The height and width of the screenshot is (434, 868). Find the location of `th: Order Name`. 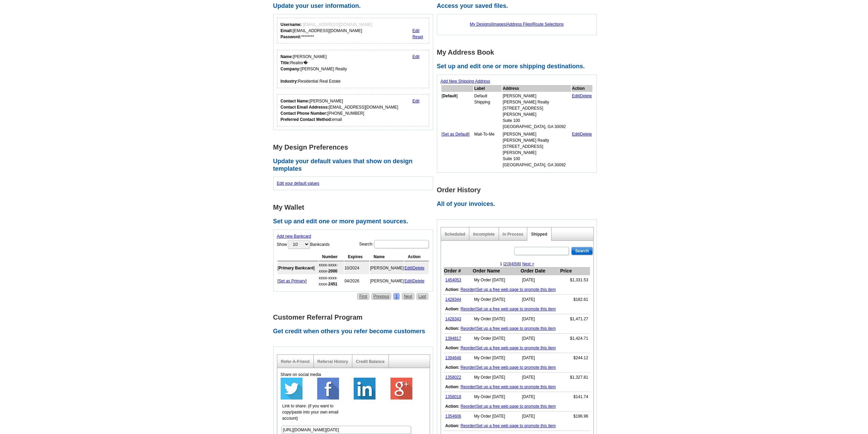

th: Order Name is located at coordinates (496, 271).